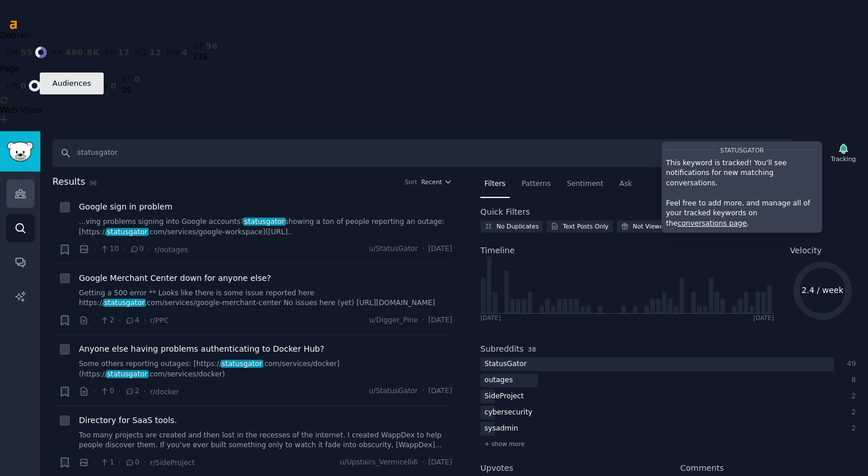 This screenshot has width=868, height=476. I want to click on a: st56, so click(205, 46).